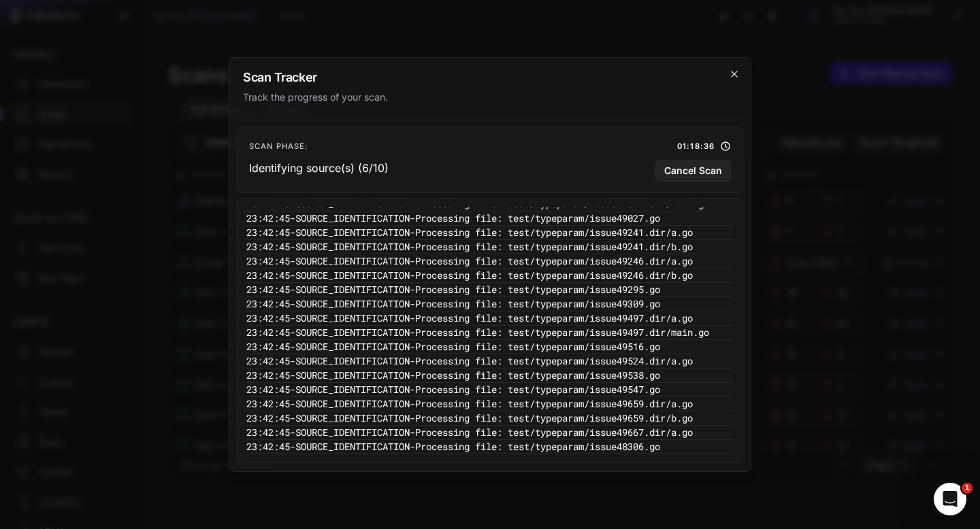 The height and width of the screenshot is (529, 980). Describe the element at coordinates (491, 333) in the screenshot. I see `pre: 23:42:45 - SOURCE_IDENTIFICATION - Processing file: test/typeparam/issue49497.dir/main.go` at that location.